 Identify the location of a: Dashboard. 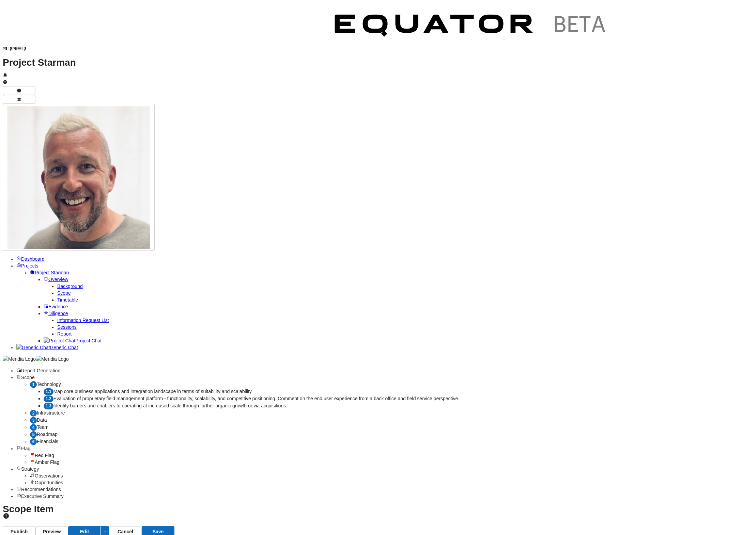
(31, 259).